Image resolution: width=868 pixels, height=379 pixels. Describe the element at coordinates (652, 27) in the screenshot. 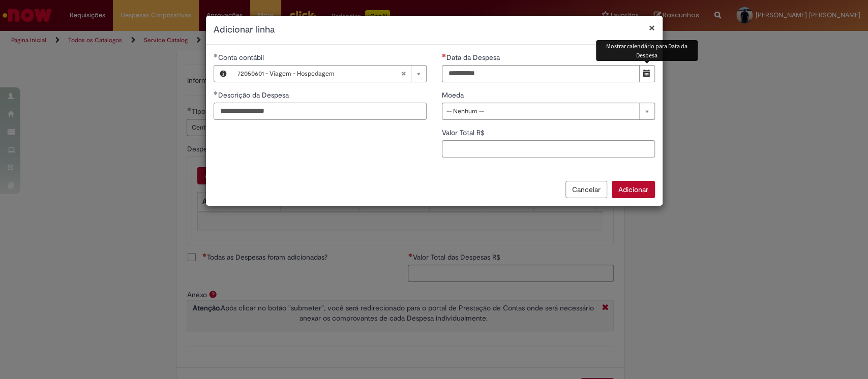

I see `button: Fechar modal` at that location.